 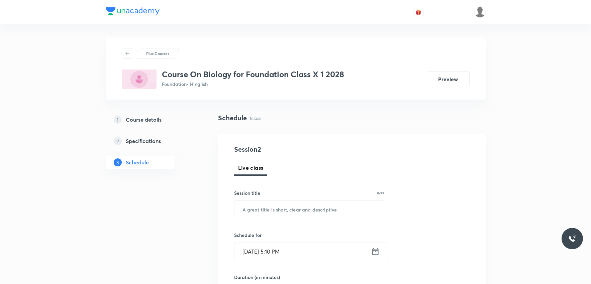 What do you see at coordinates (144, 120) in the screenshot?
I see `h5: Course details` at bounding box center [144, 120].